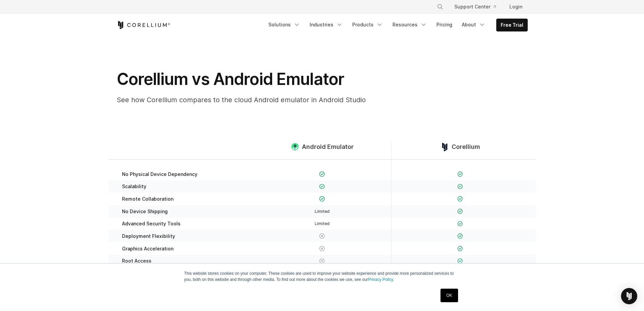  What do you see at coordinates (136, 261) in the screenshot?
I see `span: Root Access` at bounding box center [136, 261].